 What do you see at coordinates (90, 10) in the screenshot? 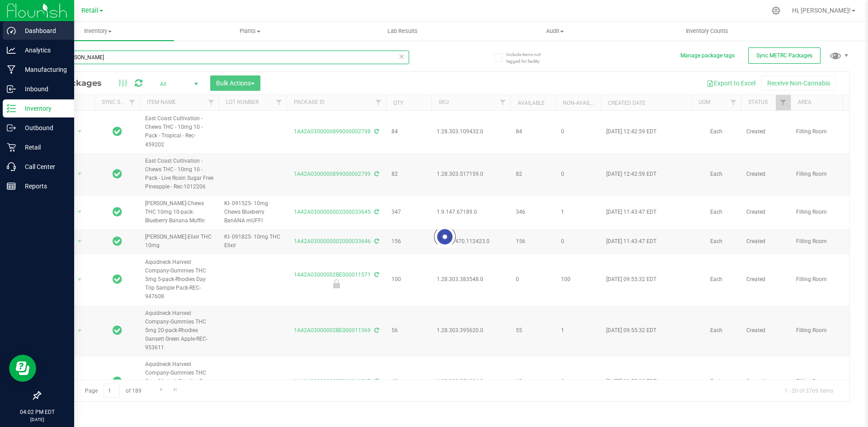
I see `span: Retail` at bounding box center [90, 10].